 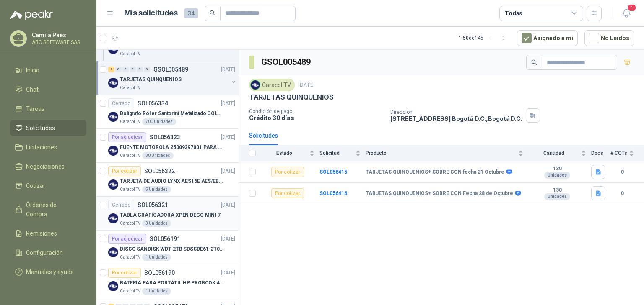 I want to click on p: BATERÍA PARA PORTÁTIL HP PROBOOK 430 G8, so click(x=172, y=283).